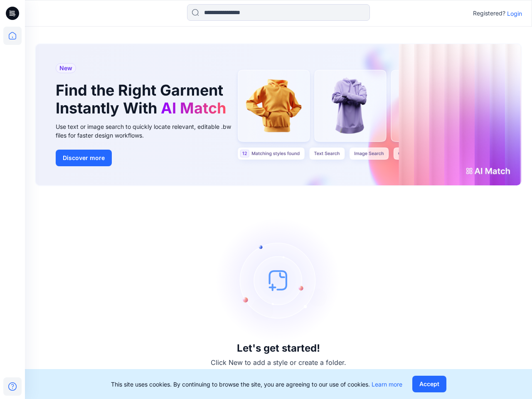 Image resolution: width=532 pixels, height=399 pixels. I want to click on a: Learn more, so click(387, 384).